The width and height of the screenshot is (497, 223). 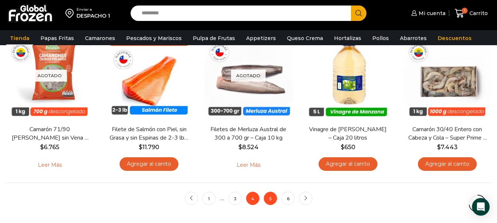 What do you see at coordinates (447, 134) in the screenshot?
I see `a: Camarón 30/40 Entero con Cabeza y Cola – Super Prime – Caja 10 kg` at bounding box center [447, 134].